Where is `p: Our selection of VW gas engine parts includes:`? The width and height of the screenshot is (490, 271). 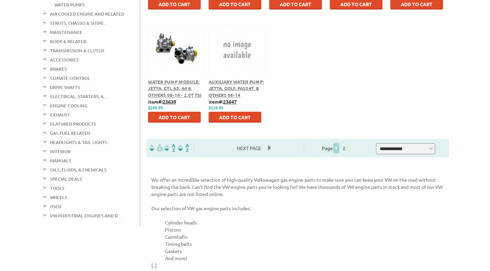 p: Our selection of VW gas engine parts includes: is located at coordinates (297, 208).